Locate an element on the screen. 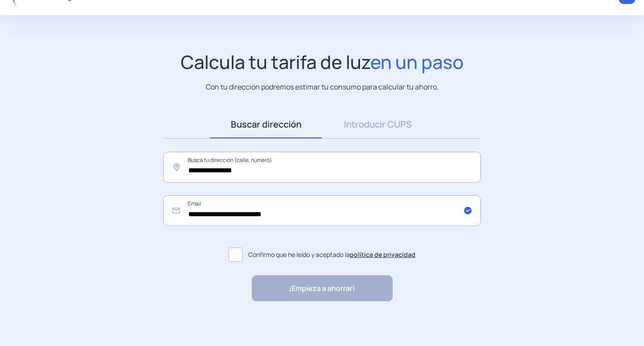  a: política de privacidad is located at coordinates (382, 254).